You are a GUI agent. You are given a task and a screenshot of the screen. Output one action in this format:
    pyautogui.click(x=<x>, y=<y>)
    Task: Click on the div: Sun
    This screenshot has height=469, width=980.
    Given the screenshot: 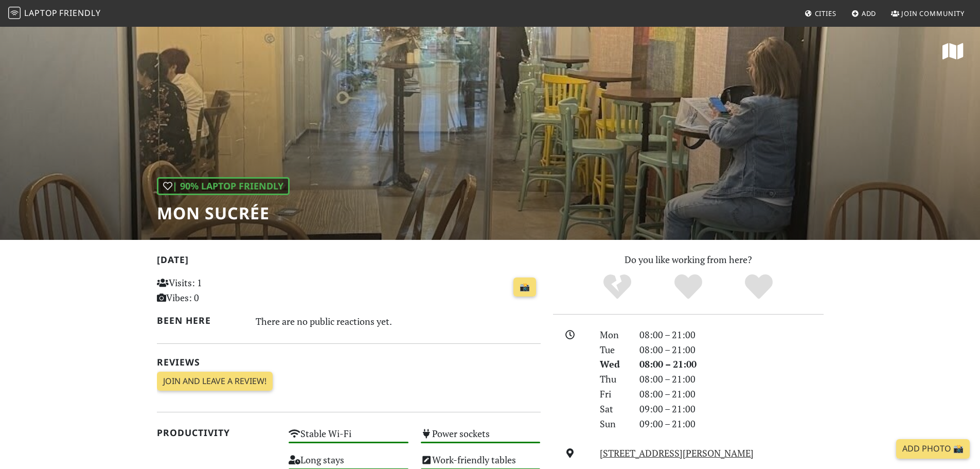 What is the action you would take?
    pyautogui.click(x=613, y=424)
    